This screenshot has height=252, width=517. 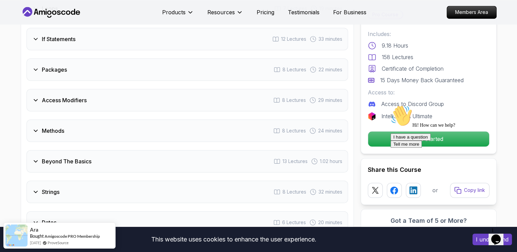 I want to click on p: Certificate of Completion, so click(x=412, y=69).